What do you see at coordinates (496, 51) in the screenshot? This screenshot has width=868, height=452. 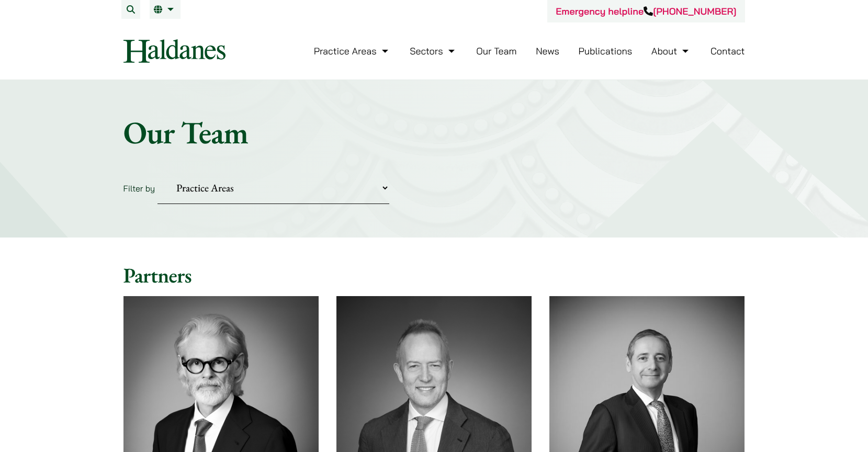 I see `a: Our Team` at bounding box center [496, 51].